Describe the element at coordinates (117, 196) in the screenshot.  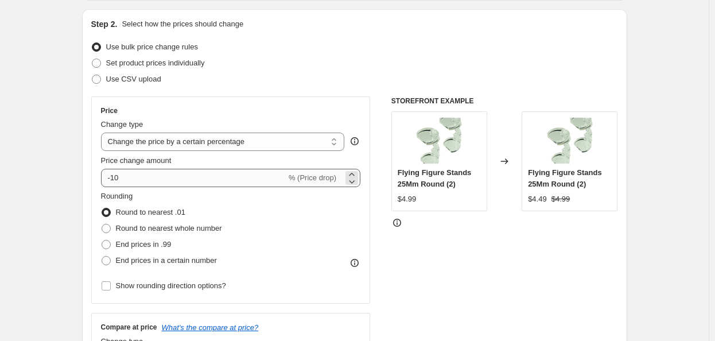
I see `span: Rounding` at that location.